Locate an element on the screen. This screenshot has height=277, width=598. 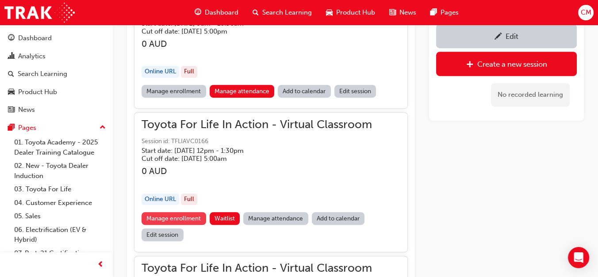
div: Analytics is located at coordinates (32, 56).